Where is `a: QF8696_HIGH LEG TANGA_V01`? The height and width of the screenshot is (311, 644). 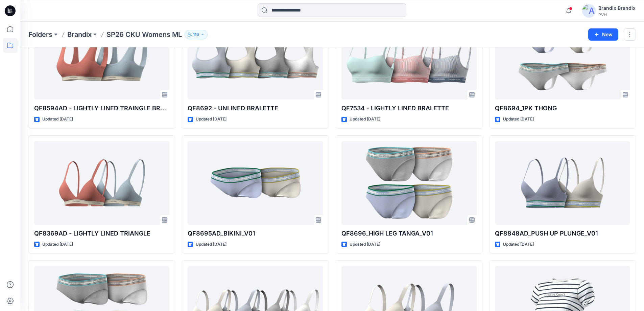
a: QF8696_HIGH LEG TANGA_V01 is located at coordinates (409, 183).